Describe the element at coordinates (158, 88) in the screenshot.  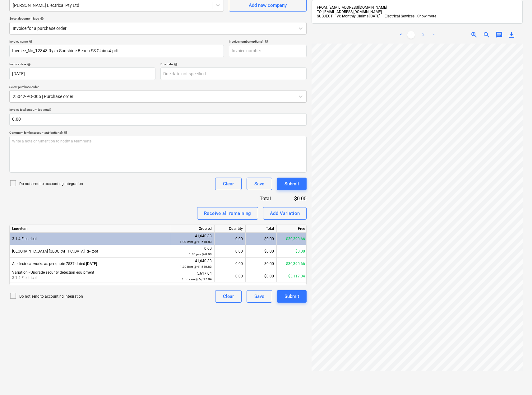
I see `p: Select purchase order` at that location.